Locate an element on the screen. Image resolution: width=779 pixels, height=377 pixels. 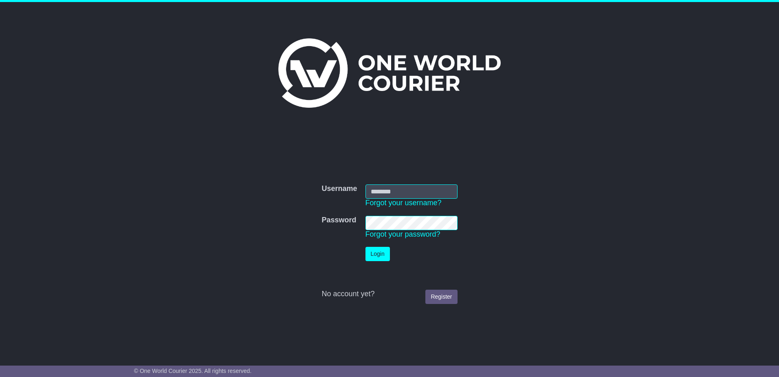
label: Password is located at coordinates (339, 220).